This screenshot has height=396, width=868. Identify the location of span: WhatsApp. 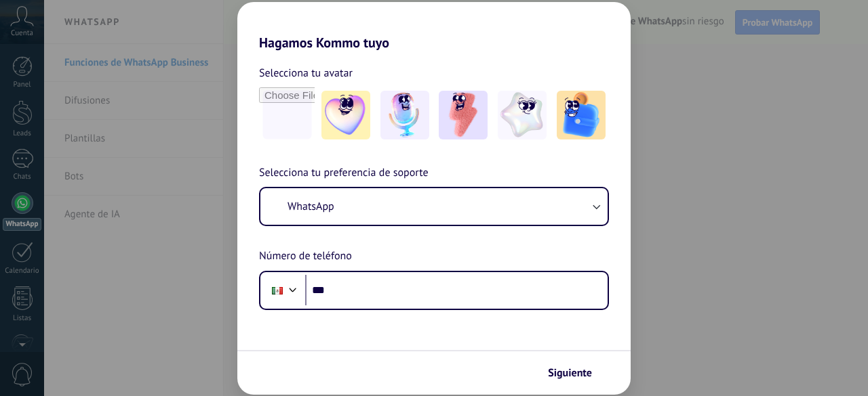
(311, 207).